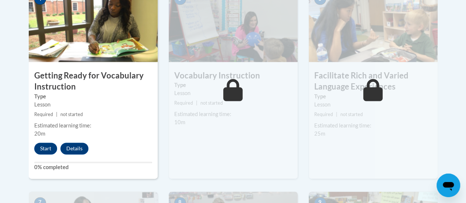 Image resolution: width=466 pixels, height=203 pixels. Describe the element at coordinates (74, 149) in the screenshot. I see `button: Details` at that location.